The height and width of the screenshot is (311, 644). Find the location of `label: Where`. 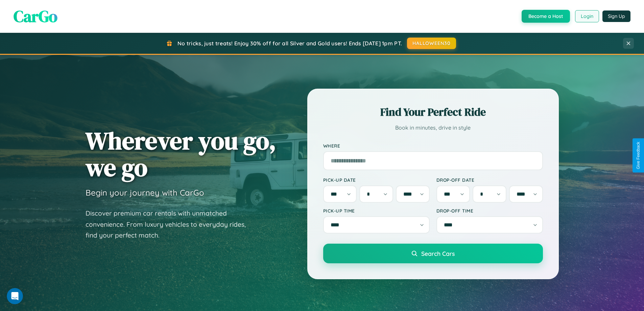

label: Where is located at coordinates (433, 145).